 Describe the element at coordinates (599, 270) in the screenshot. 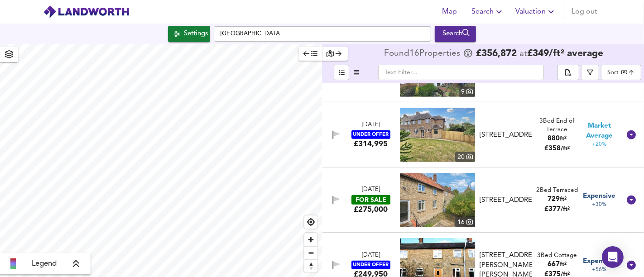

I see `span: +56%` at that location.